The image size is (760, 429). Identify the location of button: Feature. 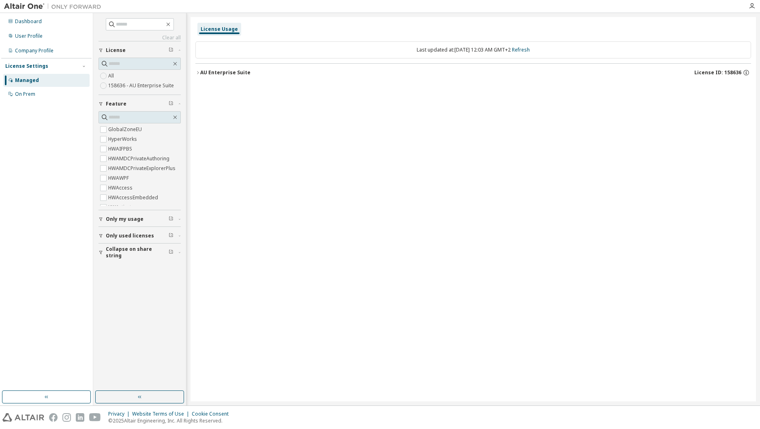
(140, 104).